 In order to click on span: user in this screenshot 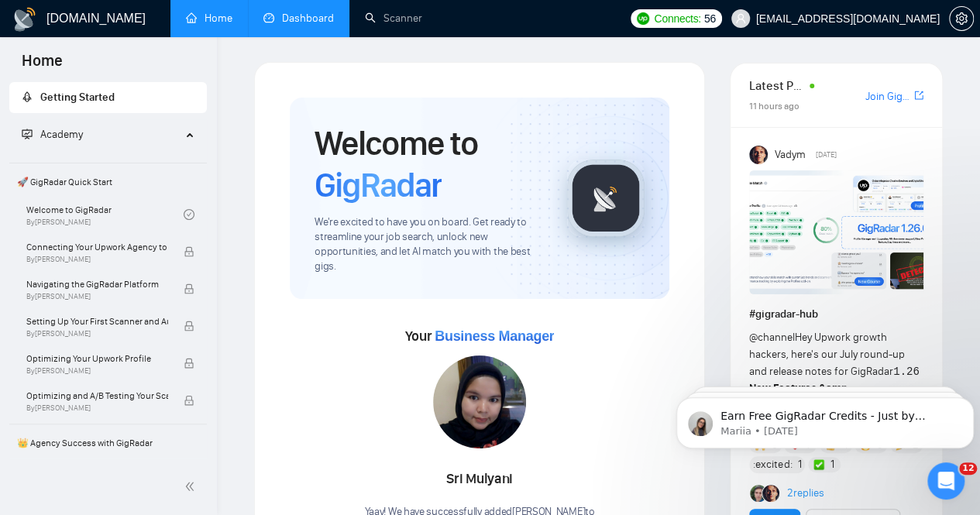, I will do `click(741, 19)`.